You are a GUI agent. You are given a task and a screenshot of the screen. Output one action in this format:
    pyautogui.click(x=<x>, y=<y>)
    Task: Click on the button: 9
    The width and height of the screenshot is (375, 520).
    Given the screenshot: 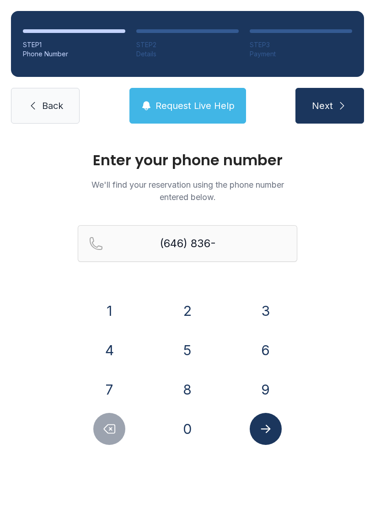 What is the action you would take?
    pyautogui.click(x=266, y=390)
    